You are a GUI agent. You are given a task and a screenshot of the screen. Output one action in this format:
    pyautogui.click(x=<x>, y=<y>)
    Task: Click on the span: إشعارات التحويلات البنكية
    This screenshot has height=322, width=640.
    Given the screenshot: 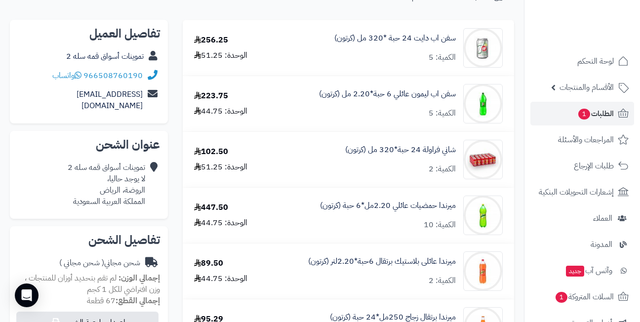 What is the action you would take?
    pyautogui.click(x=576, y=192)
    